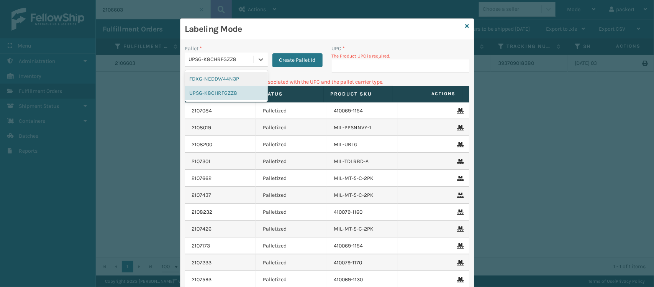  What do you see at coordinates (400, 56) in the screenshot?
I see `p: The Product UPC is required.` at bounding box center [400, 56].